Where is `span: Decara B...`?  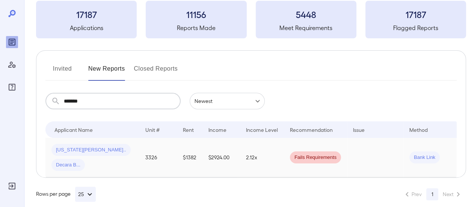
span: Decara B... is located at coordinates (68, 165).